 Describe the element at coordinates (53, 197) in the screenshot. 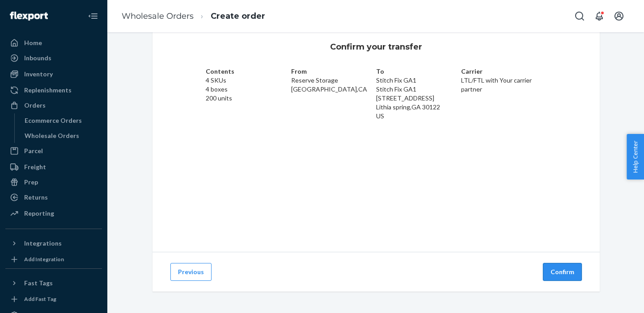

I see `a: Returns` at that location.